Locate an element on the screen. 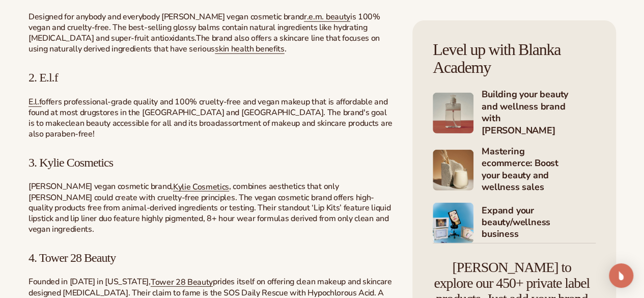  span: r.e.m. beauty is located at coordinates (327, 17).